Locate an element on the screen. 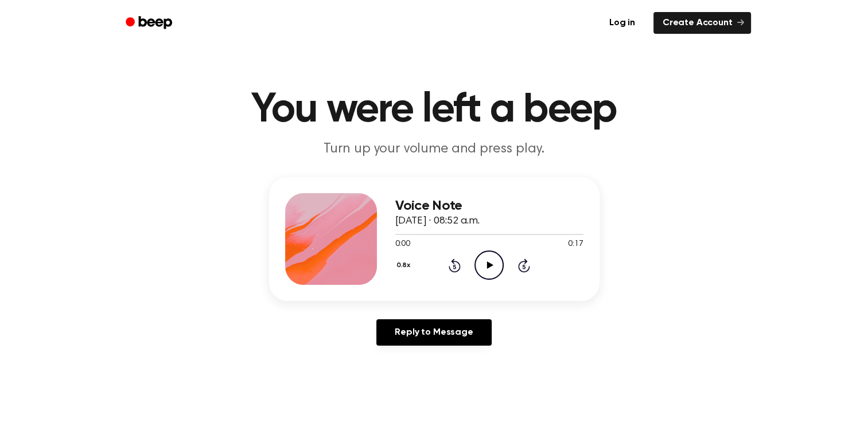 The image size is (868, 423). span: 0:17 is located at coordinates (576, 244).